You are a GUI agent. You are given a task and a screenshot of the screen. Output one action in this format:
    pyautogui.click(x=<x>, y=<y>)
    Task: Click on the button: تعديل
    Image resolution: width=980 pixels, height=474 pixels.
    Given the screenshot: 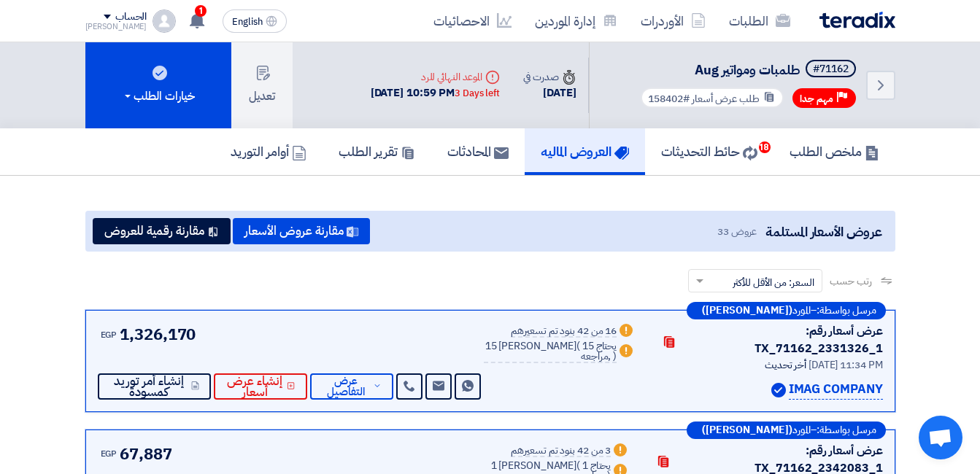 What is the action you would take?
    pyautogui.click(x=262, y=85)
    